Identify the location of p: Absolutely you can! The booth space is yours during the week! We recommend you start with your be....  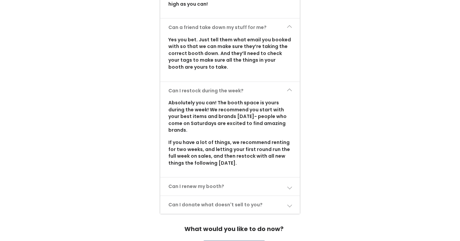
(230, 116).